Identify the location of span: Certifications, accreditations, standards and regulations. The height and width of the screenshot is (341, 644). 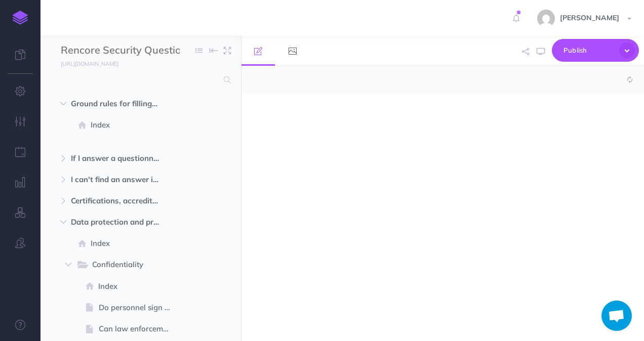
(119, 201).